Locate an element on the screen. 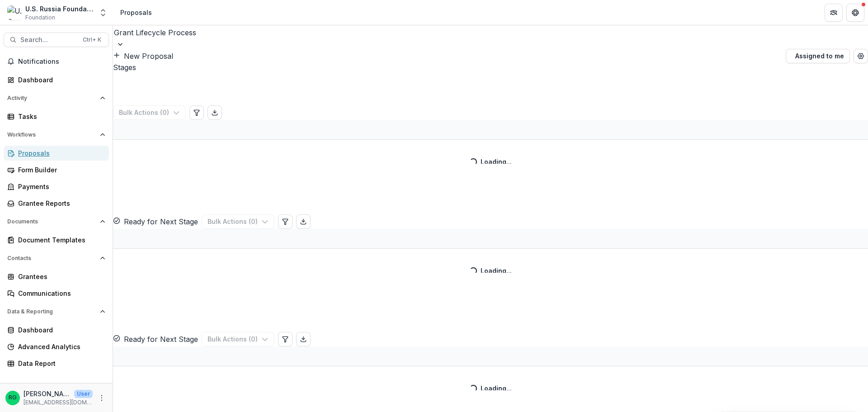  a: Tasks is located at coordinates (56, 117).